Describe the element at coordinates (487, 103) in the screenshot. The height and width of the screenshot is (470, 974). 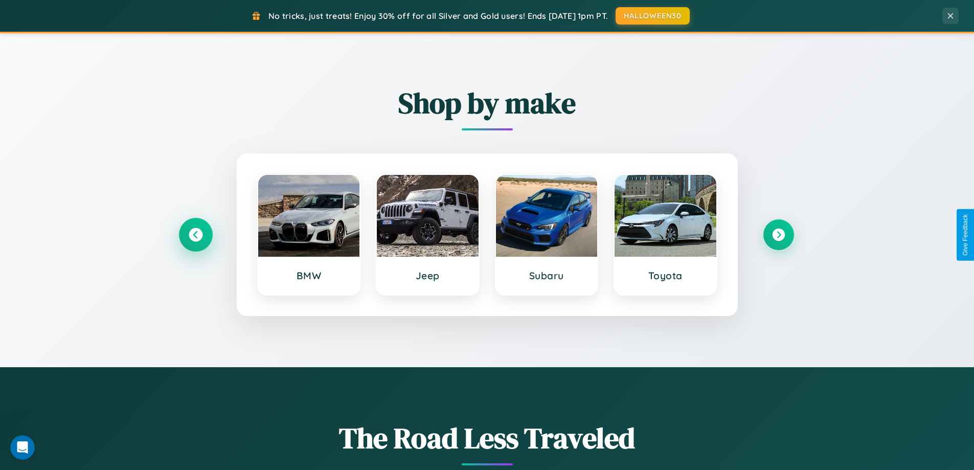
I see `h2: Shop by make` at that location.